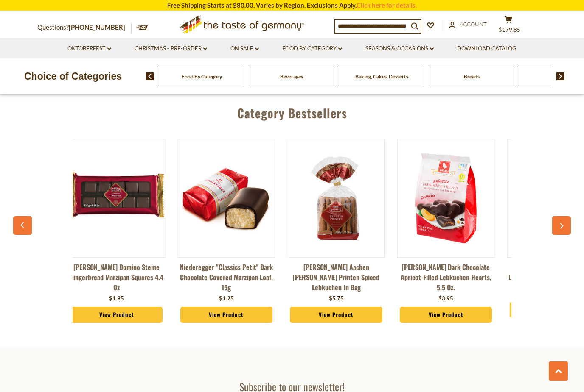 This screenshot has width=584, height=392. Describe the element at coordinates (201, 77) in the screenshot. I see `span: Food By Category` at that location.